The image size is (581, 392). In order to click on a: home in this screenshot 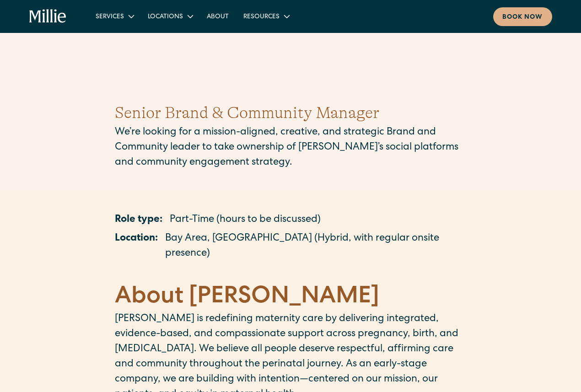, I will do `click(48, 16)`.